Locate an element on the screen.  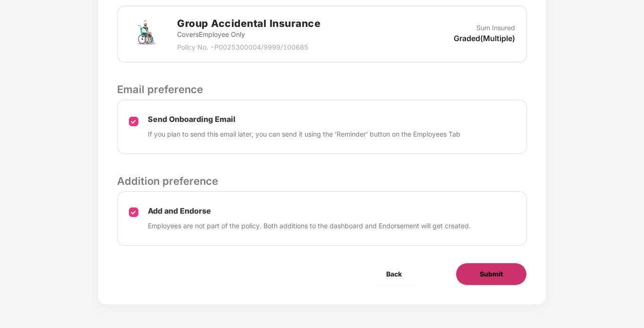
p: Email preference is located at coordinates (322, 89).